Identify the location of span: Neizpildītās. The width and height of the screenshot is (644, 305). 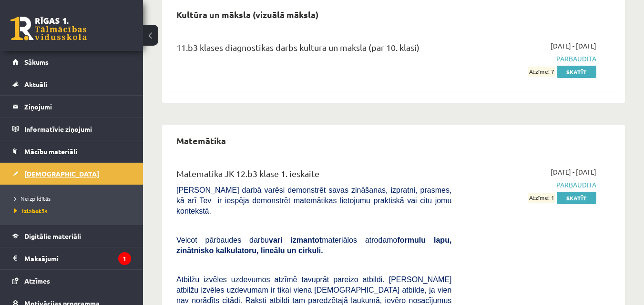
(32, 198).